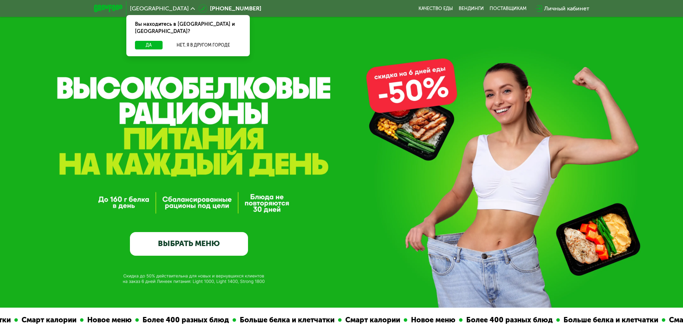  What do you see at coordinates (148, 45) in the screenshot?
I see `button: Да` at bounding box center [148, 45].